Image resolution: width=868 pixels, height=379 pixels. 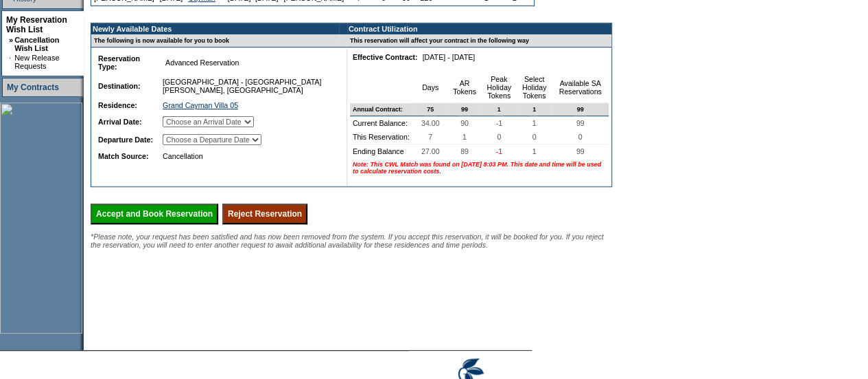 What do you see at coordinates (431, 87) in the screenshot?
I see `td: Days` at bounding box center [431, 87].